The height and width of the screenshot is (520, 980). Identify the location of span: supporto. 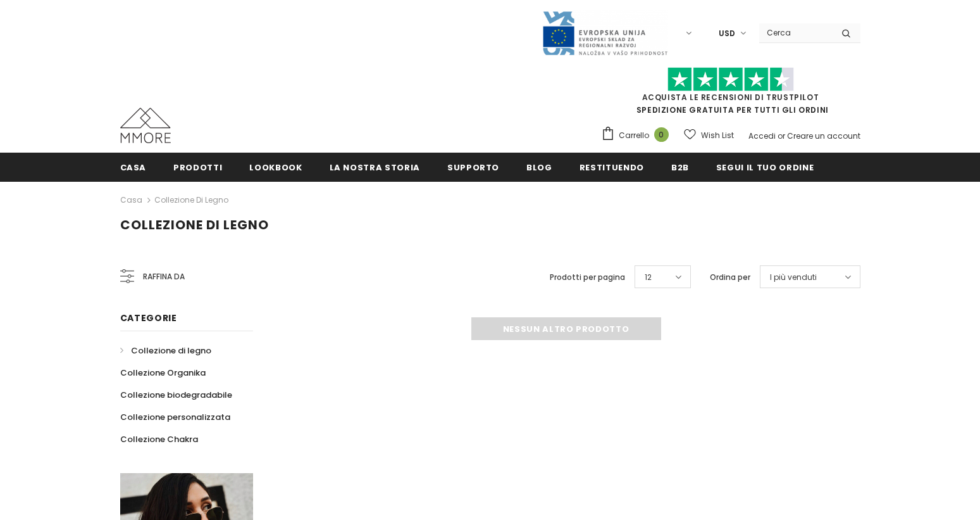
(474, 167).